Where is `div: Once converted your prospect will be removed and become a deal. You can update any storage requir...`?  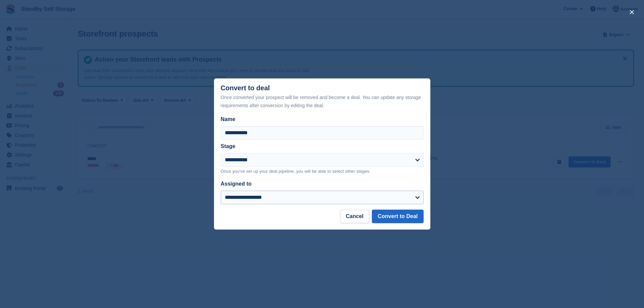 div: Once converted your prospect will be removed and become a deal. You can update any storage requir... is located at coordinates (322, 102).